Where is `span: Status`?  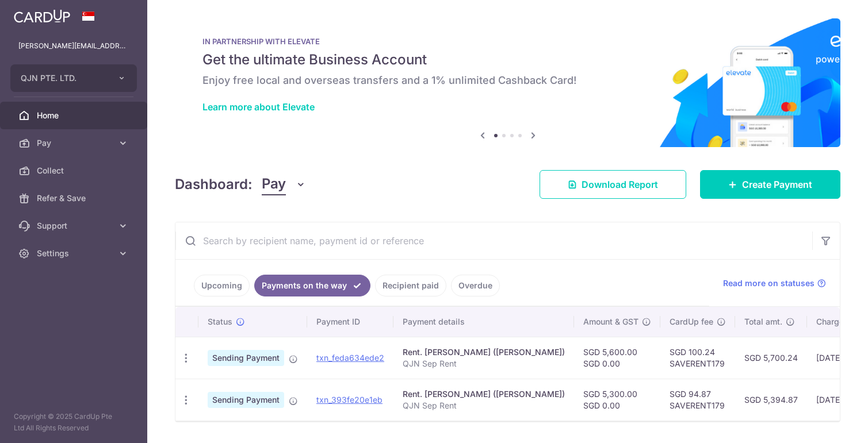 span: Status is located at coordinates (220, 322).